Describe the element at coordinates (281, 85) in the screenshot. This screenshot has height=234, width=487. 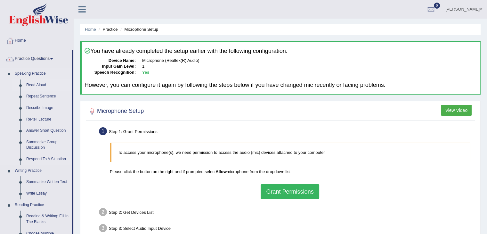
I see `h4: However, you can configure it again by following the steps below if you have changed mic recently...` at that location.